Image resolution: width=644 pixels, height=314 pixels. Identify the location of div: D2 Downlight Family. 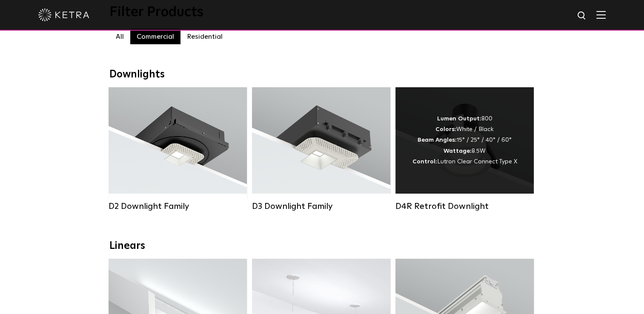
(177, 207).